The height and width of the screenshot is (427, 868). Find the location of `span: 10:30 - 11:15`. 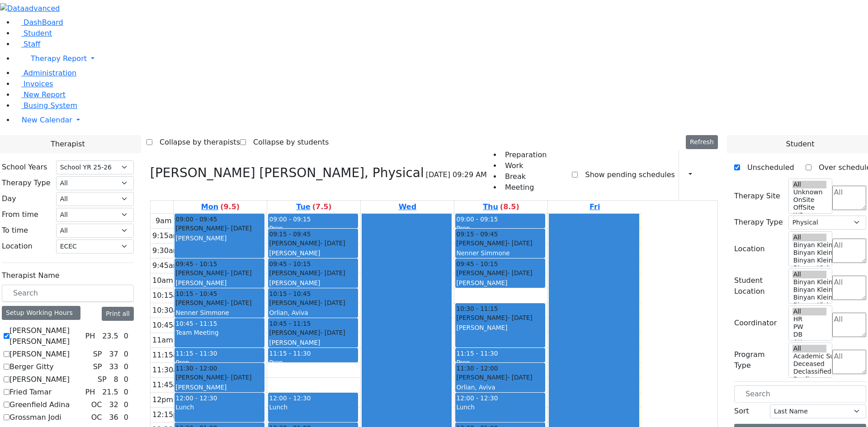

span: 10:30 - 11:15 is located at coordinates (476, 309).